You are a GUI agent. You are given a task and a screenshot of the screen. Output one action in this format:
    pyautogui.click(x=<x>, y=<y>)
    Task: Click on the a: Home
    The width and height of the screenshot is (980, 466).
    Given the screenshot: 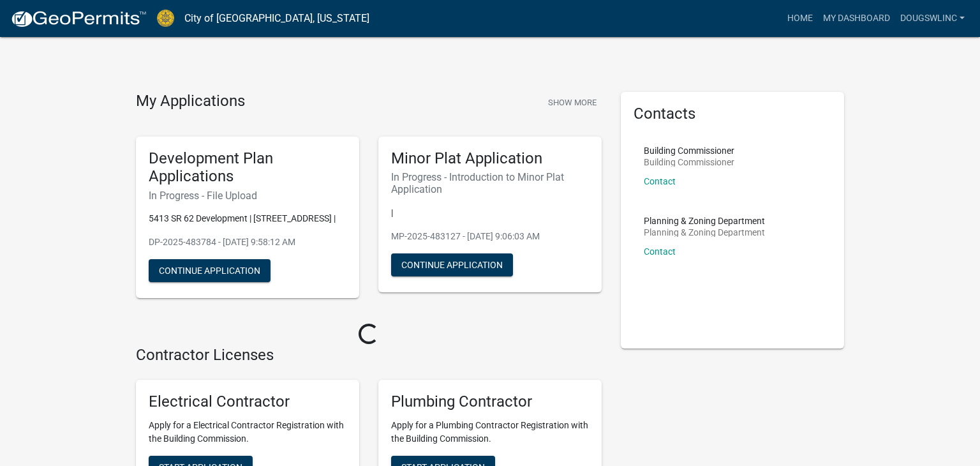 What is the action you would take?
    pyautogui.click(x=801, y=19)
    